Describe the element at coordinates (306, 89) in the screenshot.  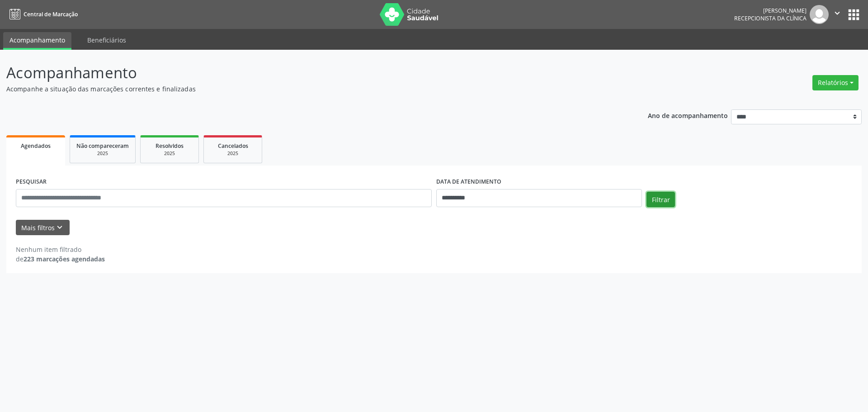
I see `p: Acompanhe a situação das marcações correntes e finalizadas` at that location.